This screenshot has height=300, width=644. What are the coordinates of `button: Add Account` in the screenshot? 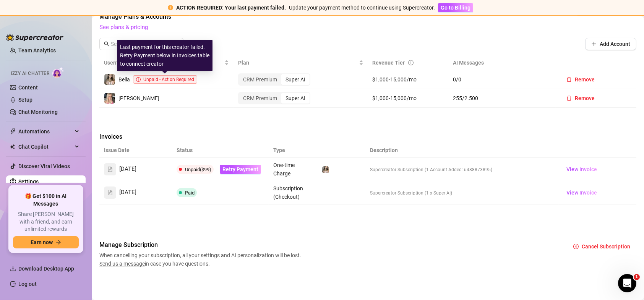 It's located at (611, 44).